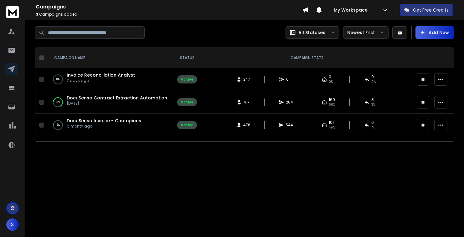  I want to click on button: Get Free Credits, so click(426, 10).